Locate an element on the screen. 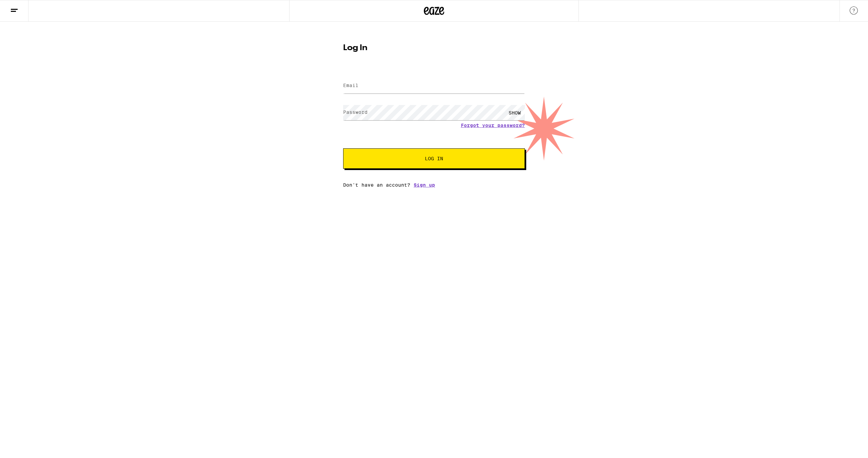  a: Sign up is located at coordinates (424, 185).